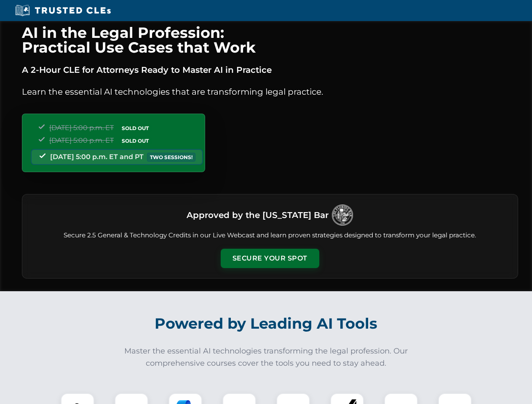  What do you see at coordinates (342, 215) in the screenshot?
I see `img: Logo` at bounding box center [342, 215].